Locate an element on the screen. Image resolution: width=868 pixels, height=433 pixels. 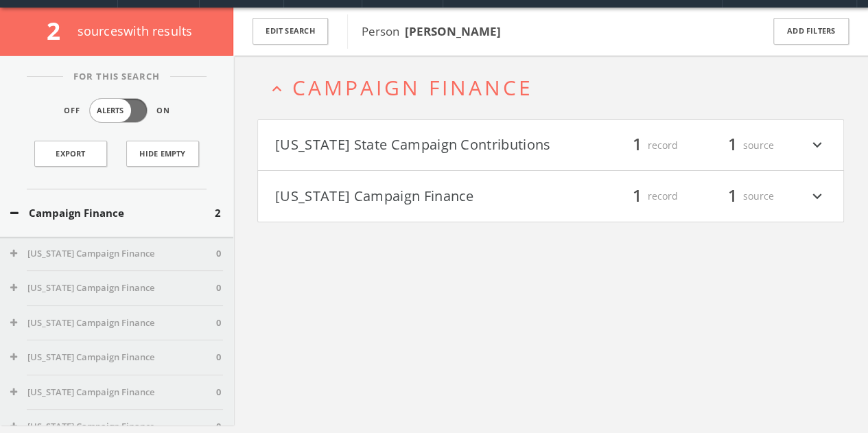
button: expand_lessCampaign Finance is located at coordinates (556, 87).